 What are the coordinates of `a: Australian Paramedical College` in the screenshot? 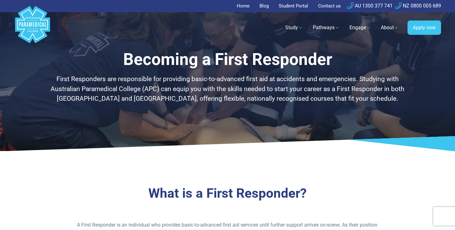 It's located at (33, 28).